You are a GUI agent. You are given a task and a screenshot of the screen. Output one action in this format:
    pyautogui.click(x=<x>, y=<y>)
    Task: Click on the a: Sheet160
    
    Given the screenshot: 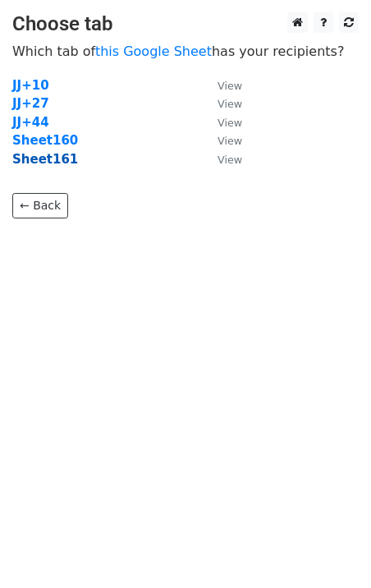 What is the action you would take?
    pyautogui.click(x=45, y=140)
    